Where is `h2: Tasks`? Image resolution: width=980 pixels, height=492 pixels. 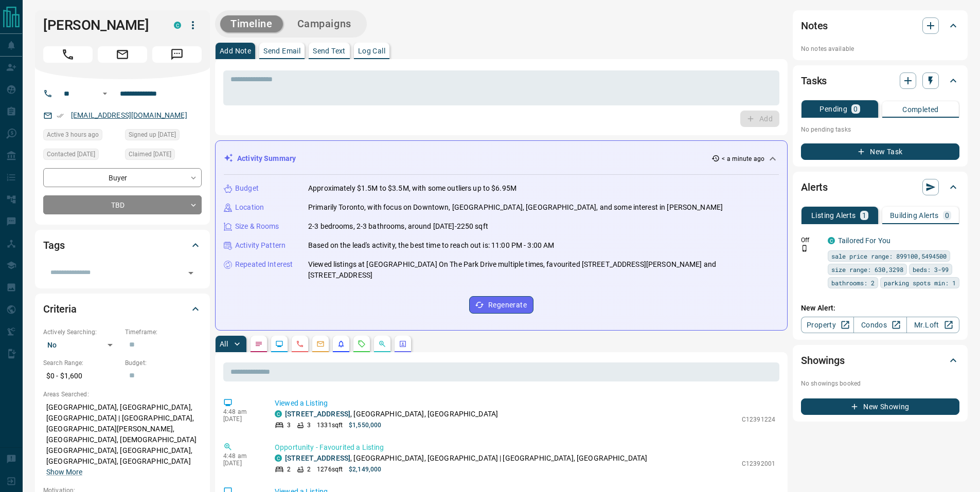 h2: Tasks is located at coordinates (813, 81).